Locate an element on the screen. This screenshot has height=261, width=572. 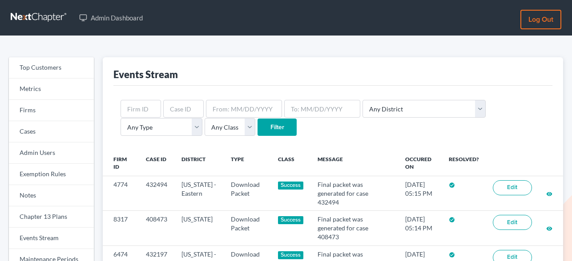
a: Log out is located at coordinates (540, 20).